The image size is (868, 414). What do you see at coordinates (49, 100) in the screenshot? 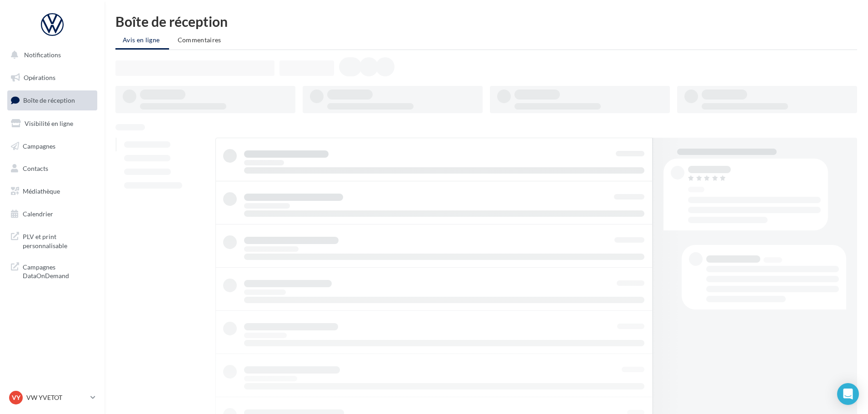
I see `span: Boîte de réception` at bounding box center [49, 100].